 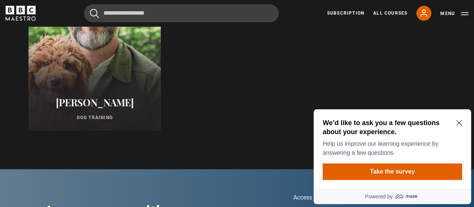 I want to click on svg: BBC Maestro, so click(x=21, y=13).